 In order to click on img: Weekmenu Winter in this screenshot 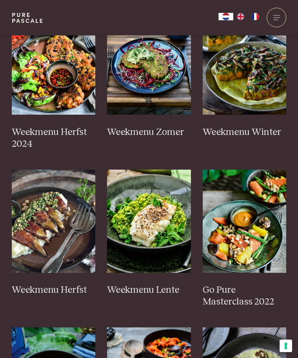, I will do `click(245, 63)`.